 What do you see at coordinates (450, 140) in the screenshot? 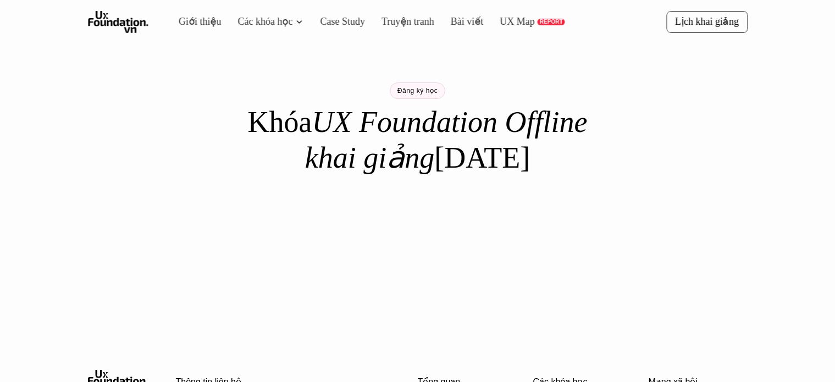
I see `em: UX Foundation Offline khai giảng` at bounding box center [450, 140].